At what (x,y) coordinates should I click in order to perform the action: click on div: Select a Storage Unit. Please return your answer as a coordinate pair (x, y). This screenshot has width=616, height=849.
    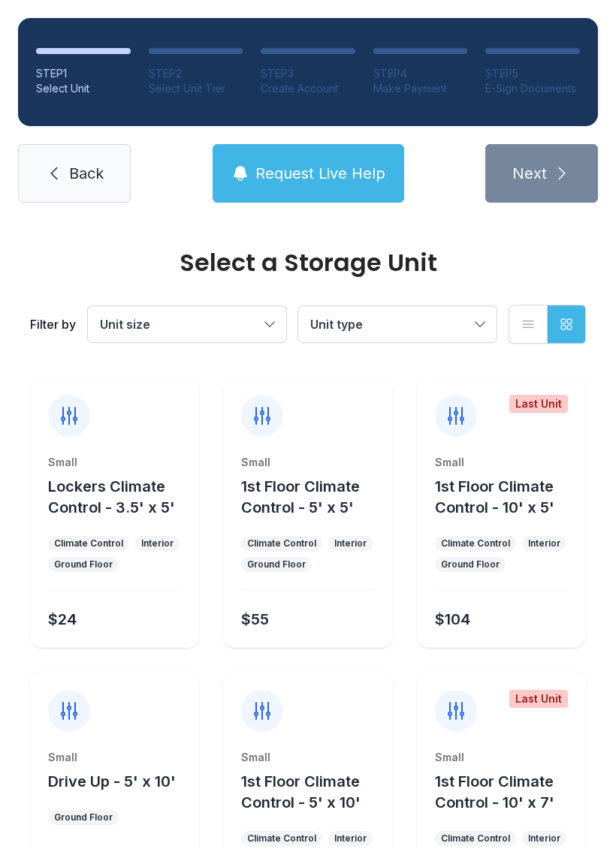
    Looking at the image, I should click on (308, 263).